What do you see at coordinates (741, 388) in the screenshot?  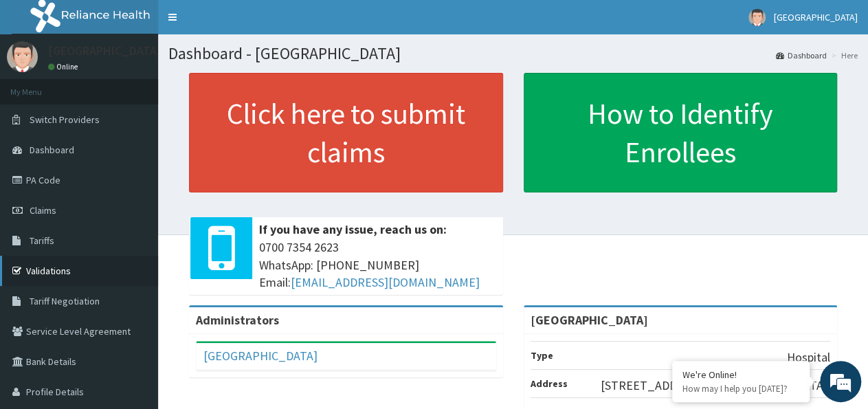 I see `p: How may I help you today?` at bounding box center [741, 388].